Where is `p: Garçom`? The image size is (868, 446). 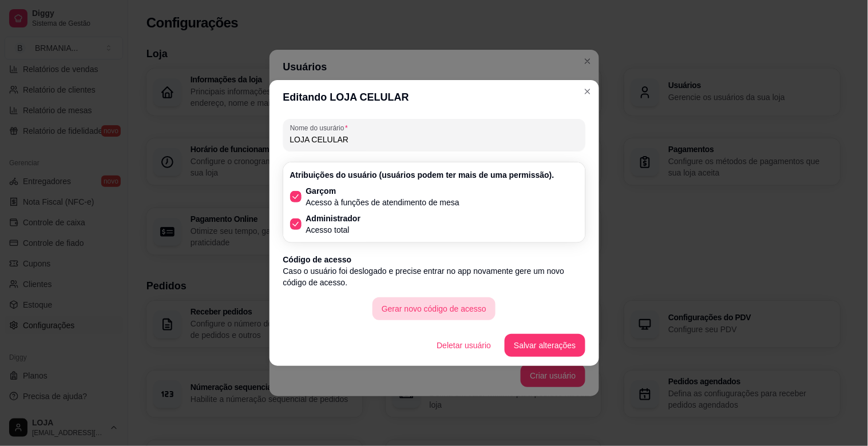
p: Garçom is located at coordinates (383, 191).